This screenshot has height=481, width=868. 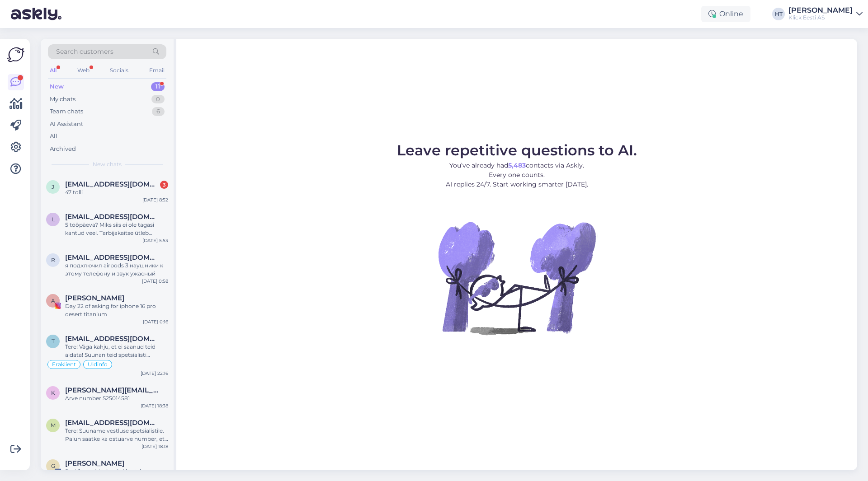 I want to click on span: kristi.paenurme@gmail.com, so click(x=112, y=390).